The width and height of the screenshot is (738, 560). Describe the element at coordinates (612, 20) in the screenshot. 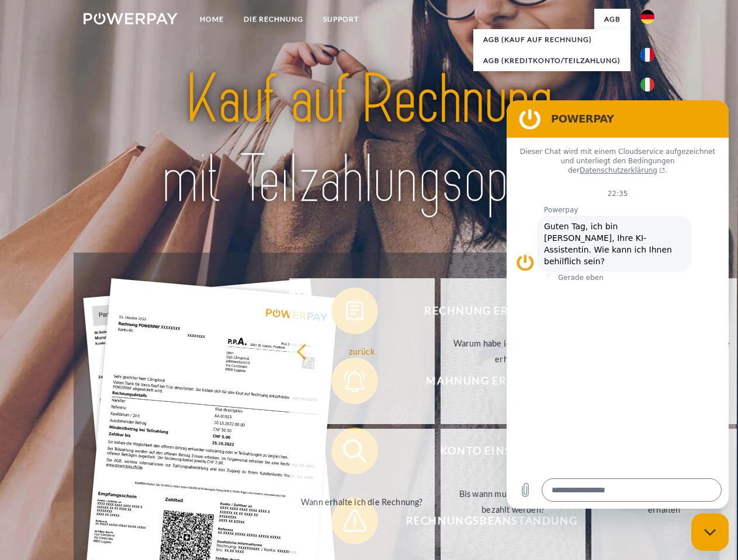

I see `a: agb` at that location.